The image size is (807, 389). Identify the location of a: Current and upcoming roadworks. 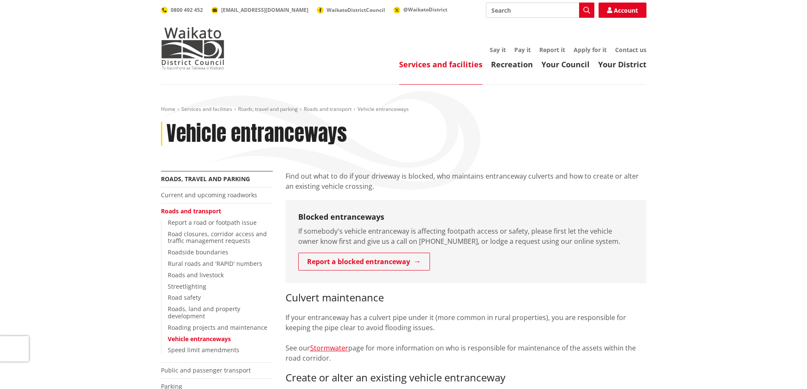
(209, 195).